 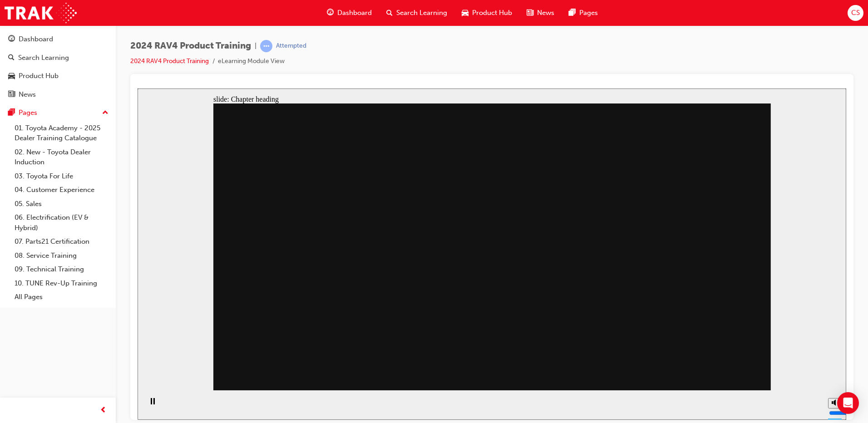 What do you see at coordinates (170, 61) in the screenshot?
I see `a: 2024 RAV4 Product Training` at bounding box center [170, 61].